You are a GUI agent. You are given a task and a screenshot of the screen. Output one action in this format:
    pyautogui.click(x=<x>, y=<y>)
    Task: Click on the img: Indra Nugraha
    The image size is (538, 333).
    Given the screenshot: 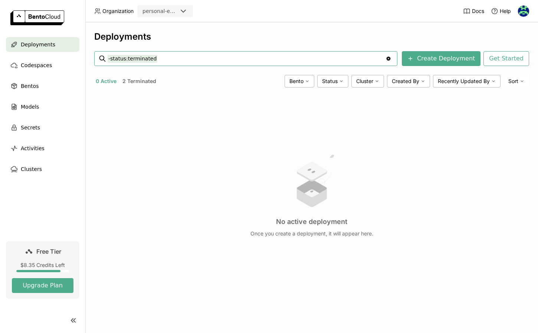 What is the action you would take?
    pyautogui.click(x=523, y=11)
    